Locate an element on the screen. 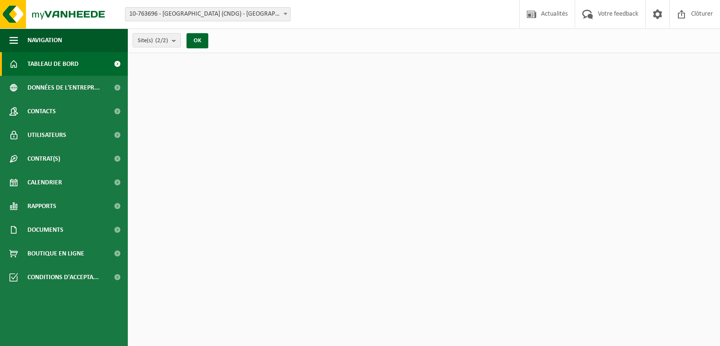  span: Boutique en ligne is located at coordinates (56, 253).